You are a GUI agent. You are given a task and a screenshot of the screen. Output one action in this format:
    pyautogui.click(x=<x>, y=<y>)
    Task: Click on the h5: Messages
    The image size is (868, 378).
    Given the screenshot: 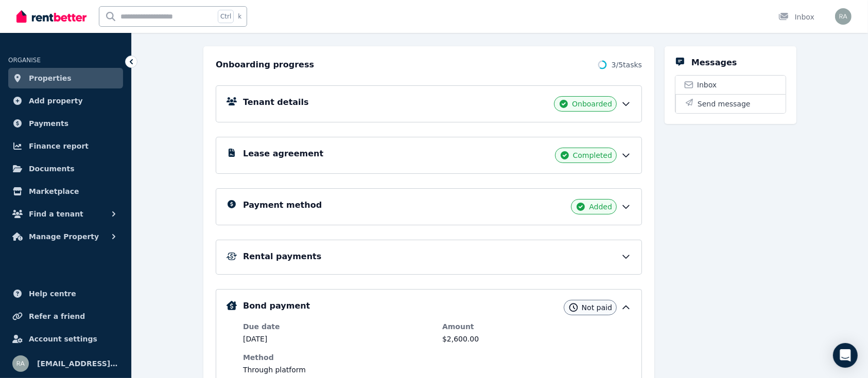 What is the action you would take?
    pyautogui.click(x=714, y=62)
    